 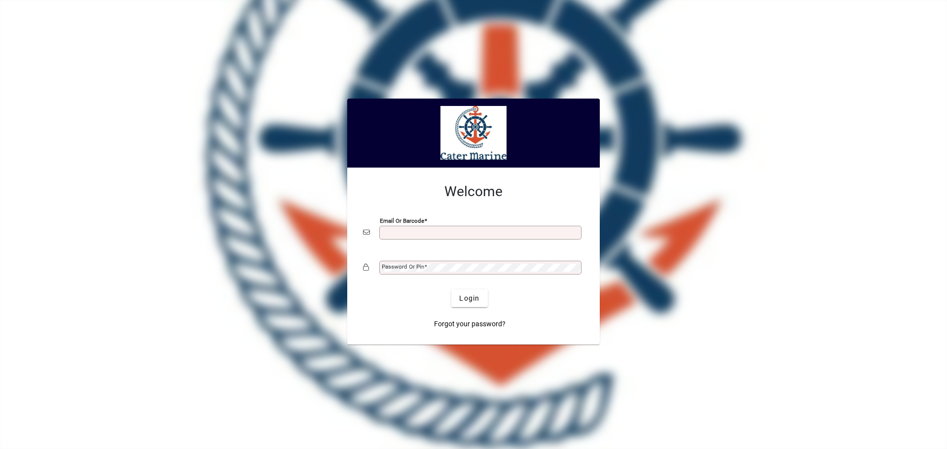 What do you see at coordinates (469, 324) in the screenshot?
I see `a: Forgot your password?` at bounding box center [469, 324].